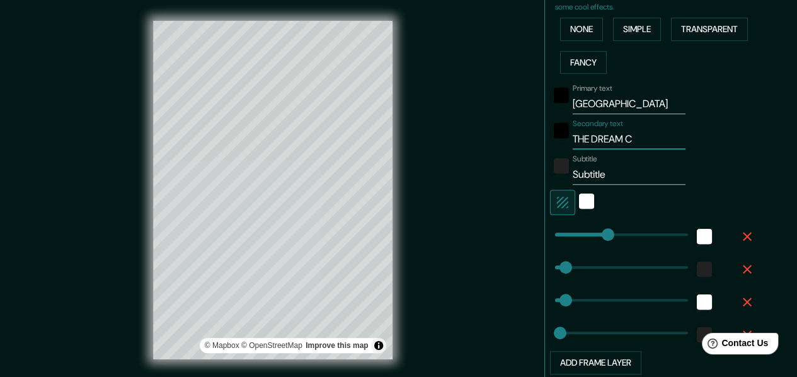 The width and height of the screenshot is (797, 377). Describe the element at coordinates (637, 29) in the screenshot. I see `button: Simple` at that location.